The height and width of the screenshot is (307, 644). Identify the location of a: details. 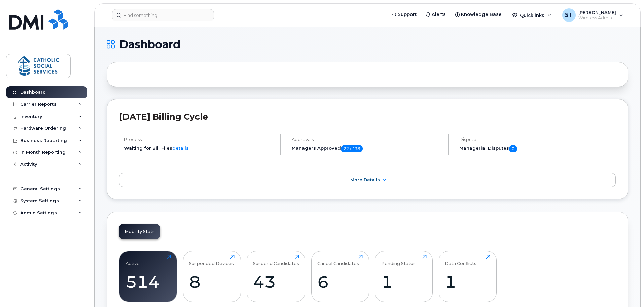
(180, 148).